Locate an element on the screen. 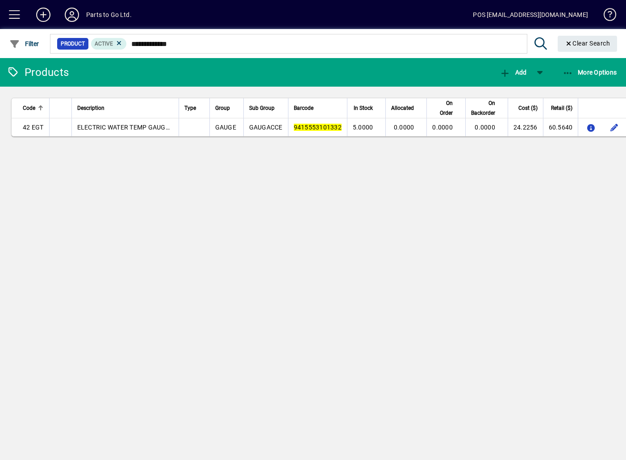 Image resolution: width=626 pixels, height=460 pixels. span: In Stock is located at coordinates (363, 108).